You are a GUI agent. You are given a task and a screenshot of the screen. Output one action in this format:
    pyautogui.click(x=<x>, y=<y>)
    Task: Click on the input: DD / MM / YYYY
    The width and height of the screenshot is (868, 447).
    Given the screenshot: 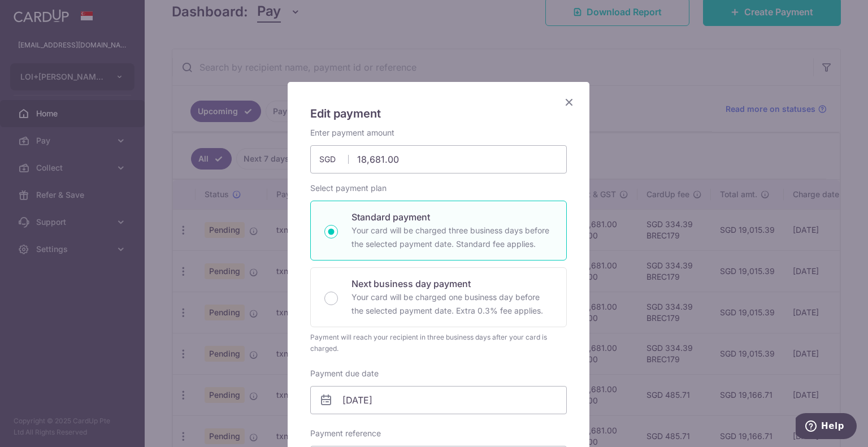 What is the action you would take?
    pyautogui.click(x=438, y=401)
    